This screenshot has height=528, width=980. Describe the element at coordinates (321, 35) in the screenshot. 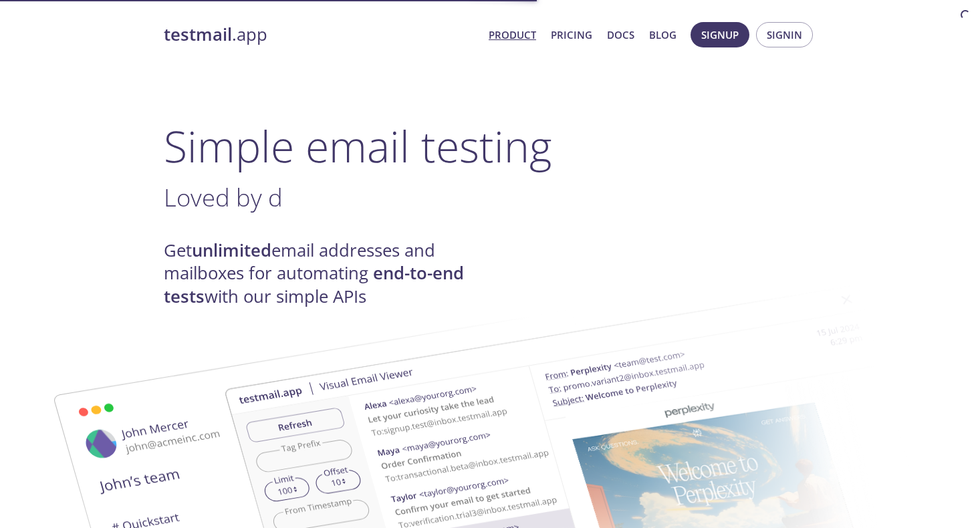

I see `a: testmail.app` at that location.